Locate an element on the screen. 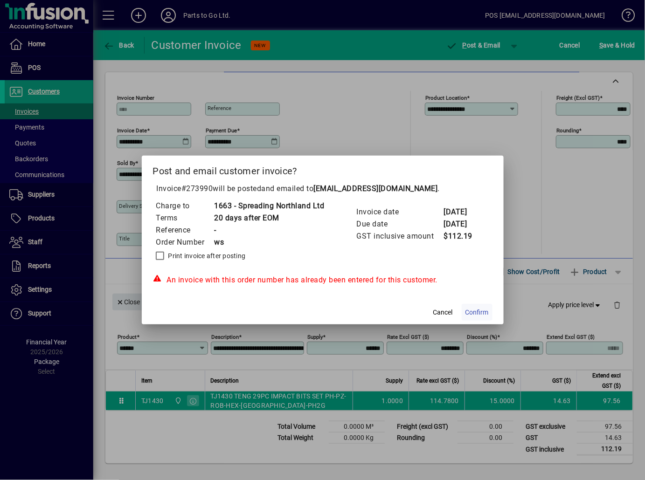 This screenshot has width=645, height=480. h2: Post and email customer invoice? is located at coordinates (323, 169).